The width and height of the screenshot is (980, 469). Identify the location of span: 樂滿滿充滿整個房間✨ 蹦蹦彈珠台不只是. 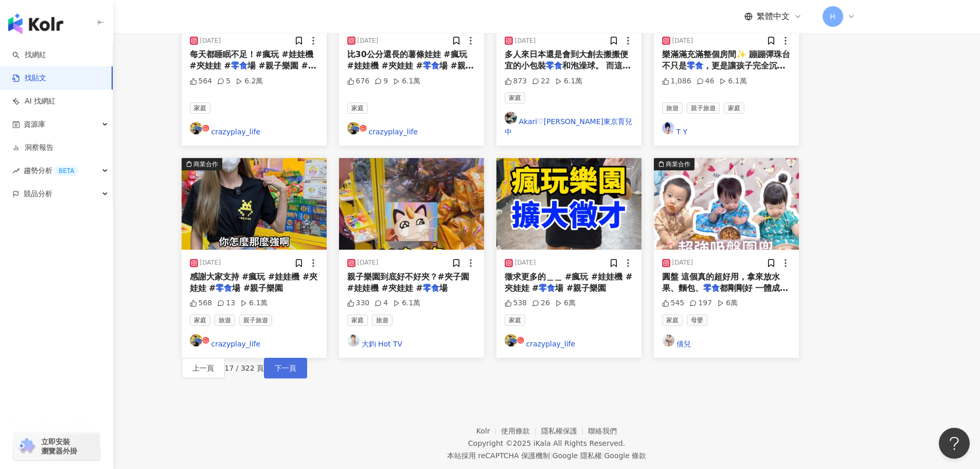
(727, 60).